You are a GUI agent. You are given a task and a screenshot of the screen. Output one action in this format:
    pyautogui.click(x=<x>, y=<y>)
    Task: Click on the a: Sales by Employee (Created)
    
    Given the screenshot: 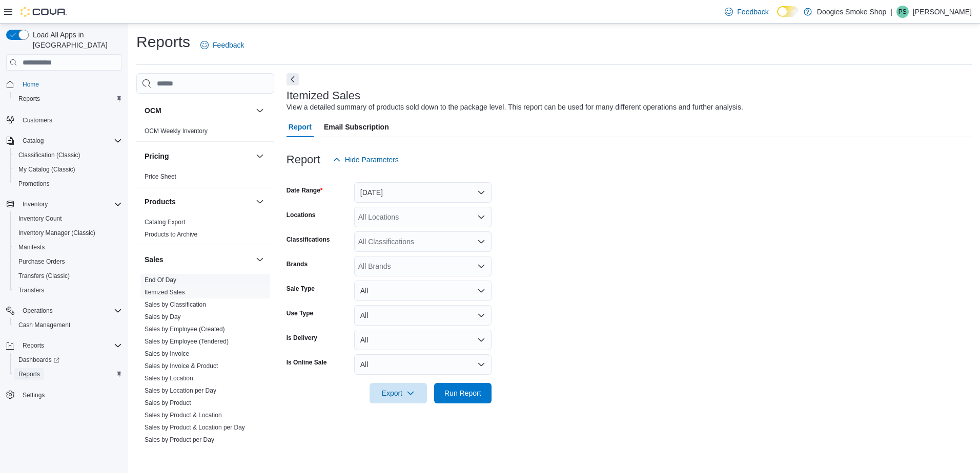 What is the action you would take?
    pyautogui.click(x=185, y=330)
    